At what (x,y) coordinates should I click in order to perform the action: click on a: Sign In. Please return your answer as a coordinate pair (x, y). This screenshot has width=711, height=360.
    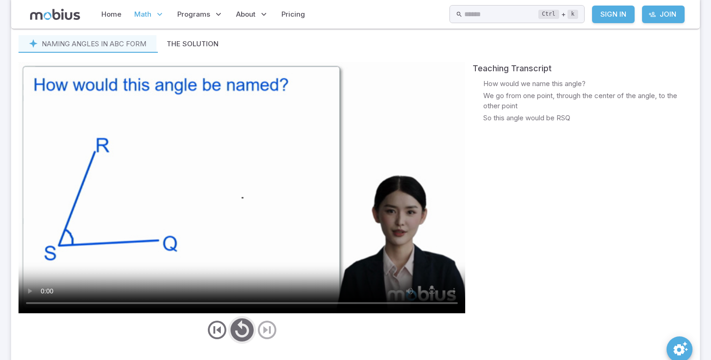
    Looking at the image, I should click on (613, 14).